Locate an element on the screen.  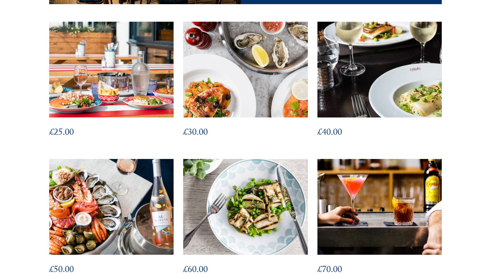
bdi: 50.00 is located at coordinates (61, 271).